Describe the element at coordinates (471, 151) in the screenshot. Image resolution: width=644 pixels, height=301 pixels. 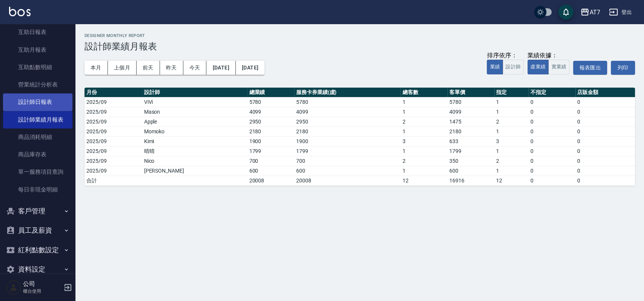
I see `td: 1799` at that location.